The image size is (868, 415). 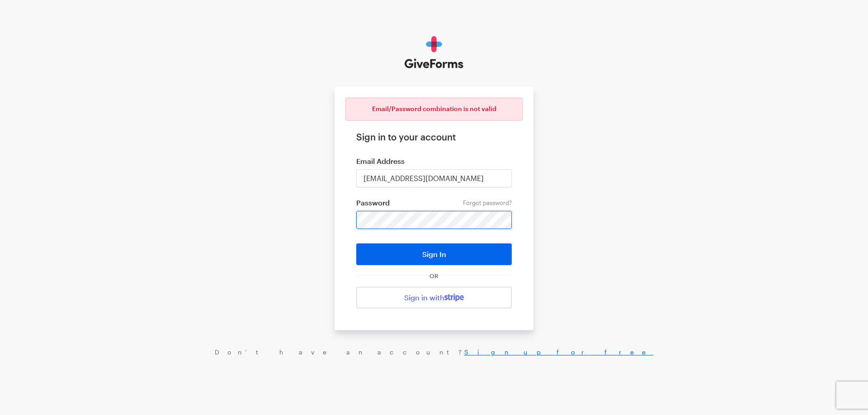 I want to click on div: Email/Password combination is not valid, so click(x=434, y=108).